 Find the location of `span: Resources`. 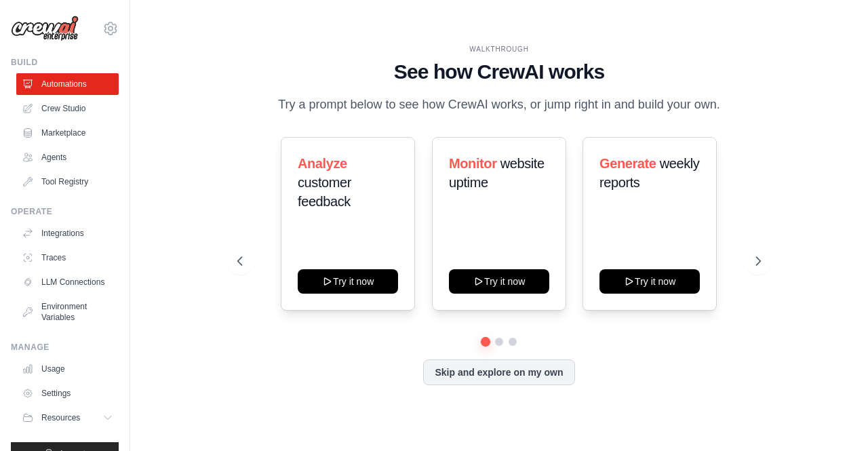

span: Resources is located at coordinates (61, 418).